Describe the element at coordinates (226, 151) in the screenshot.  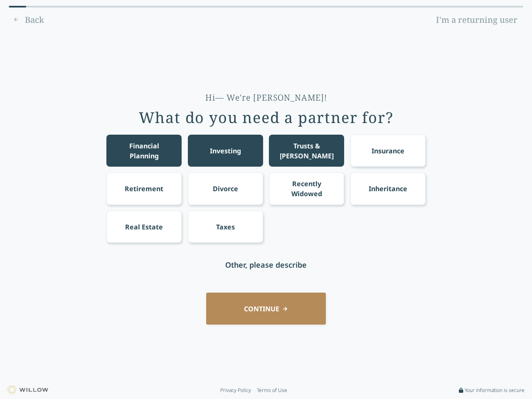
I see `div: Investing` at that location.